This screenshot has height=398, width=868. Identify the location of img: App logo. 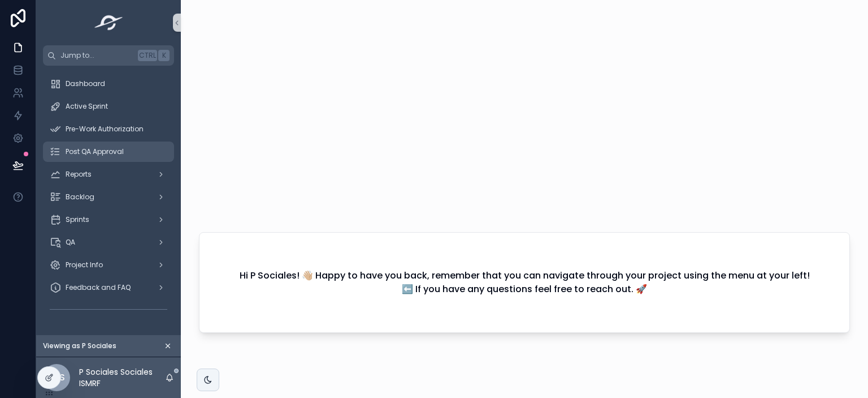
(109, 23).